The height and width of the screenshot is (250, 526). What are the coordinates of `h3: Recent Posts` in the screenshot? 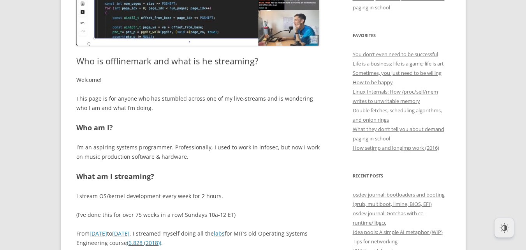 It's located at (402, 176).